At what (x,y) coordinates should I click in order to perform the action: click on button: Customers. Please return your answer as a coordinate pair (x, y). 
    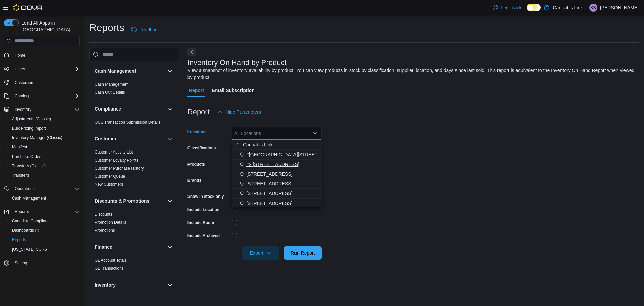
    Looking at the image, I should click on (42, 82).